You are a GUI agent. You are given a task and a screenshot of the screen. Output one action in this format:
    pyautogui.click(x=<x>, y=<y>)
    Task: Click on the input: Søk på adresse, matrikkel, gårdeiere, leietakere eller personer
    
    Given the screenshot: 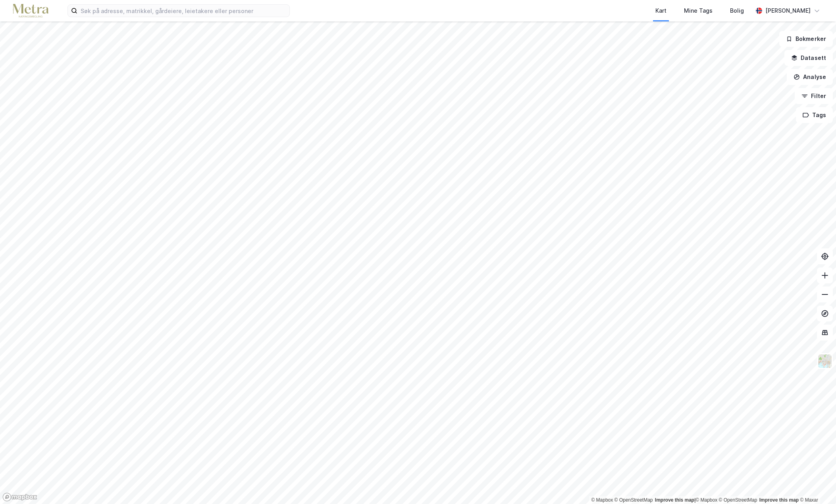 What is the action you would take?
    pyautogui.click(x=183, y=11)
    